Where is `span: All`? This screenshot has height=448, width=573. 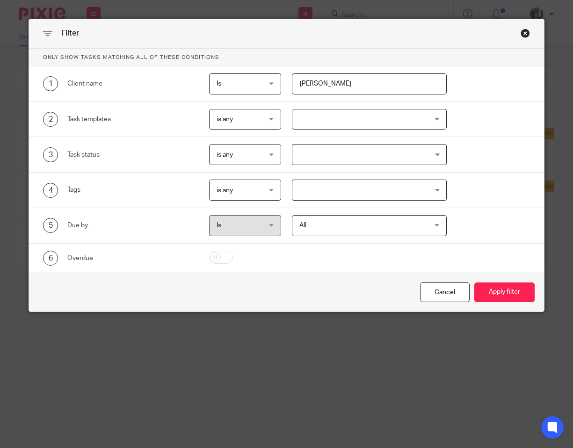 span: All is located at coordinates (303, 226).